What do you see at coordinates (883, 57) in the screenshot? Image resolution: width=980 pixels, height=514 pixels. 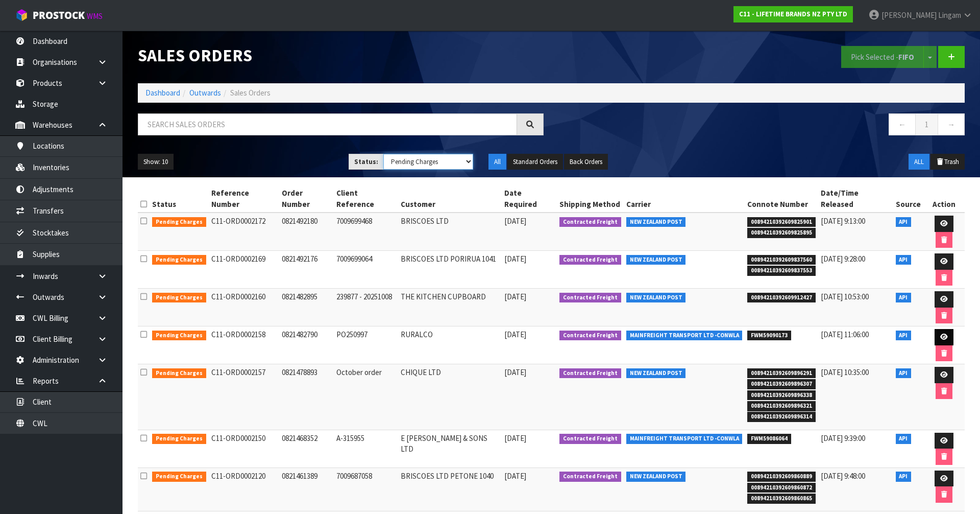 I see `button: Pick Selected -FIFO` at bounding box center [883, 57].